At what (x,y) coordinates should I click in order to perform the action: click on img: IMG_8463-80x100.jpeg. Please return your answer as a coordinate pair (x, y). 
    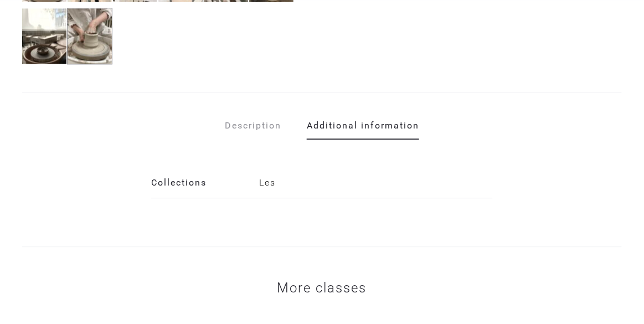
    Looking at the image, I should click on (90, 36).